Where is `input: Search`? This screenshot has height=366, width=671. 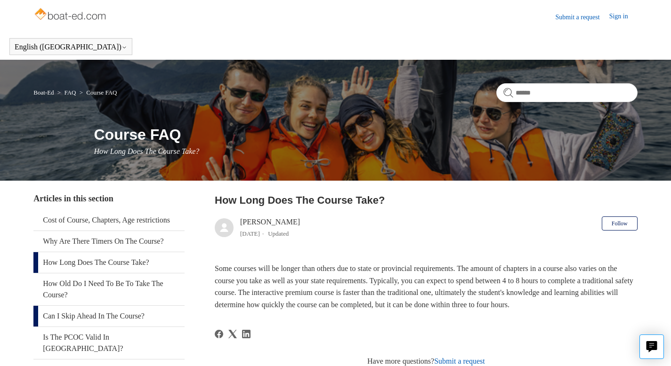
input: Search is located at coordinates (567, 93).